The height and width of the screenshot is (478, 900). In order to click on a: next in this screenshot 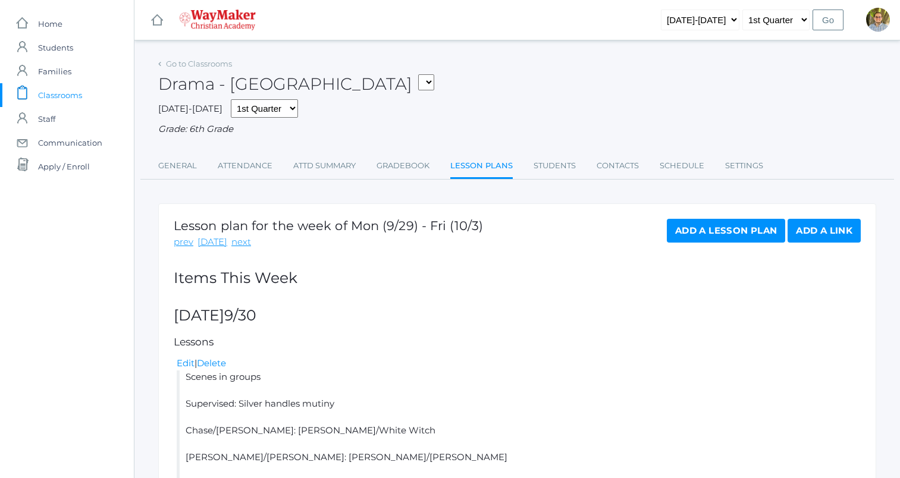, I will do `click(241, 242)`.